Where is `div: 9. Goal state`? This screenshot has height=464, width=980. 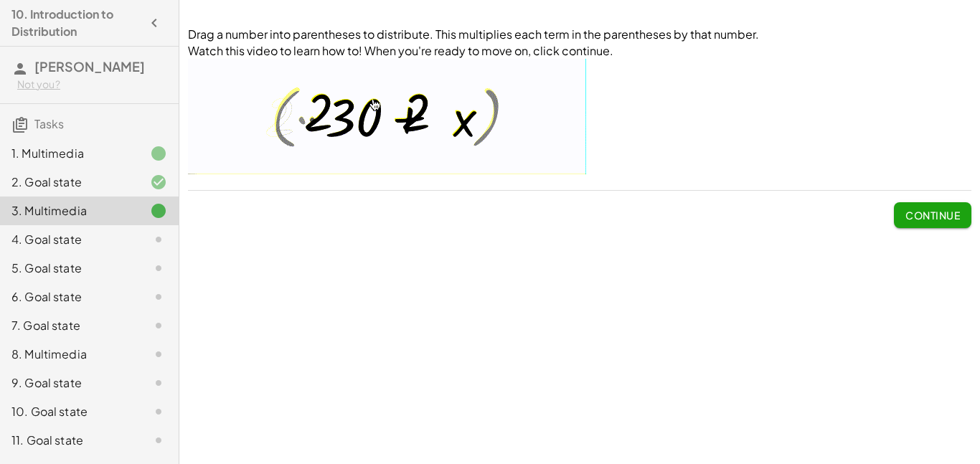
div: 9. Goal state is located at coordinates (68, 383).